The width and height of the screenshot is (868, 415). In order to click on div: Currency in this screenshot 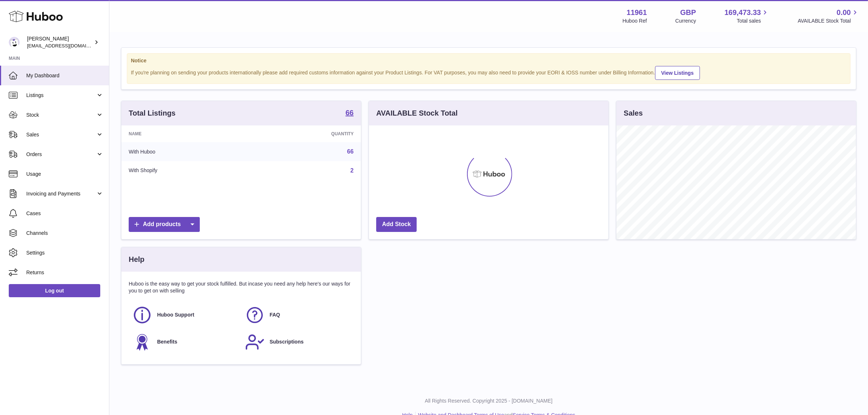, I will do `click(686, 21)`.